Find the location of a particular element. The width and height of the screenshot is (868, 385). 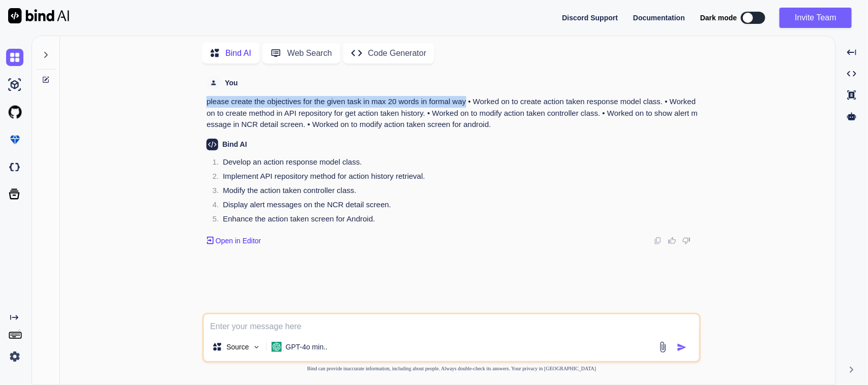

button: Discord Support is located at coordinates (591, 18).